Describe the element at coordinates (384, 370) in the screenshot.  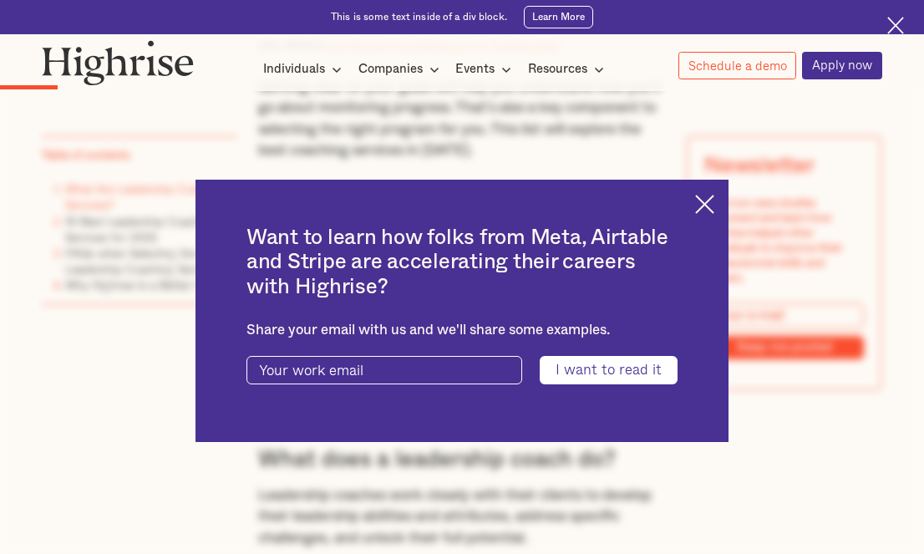
I see `input: Your work email` at that location.